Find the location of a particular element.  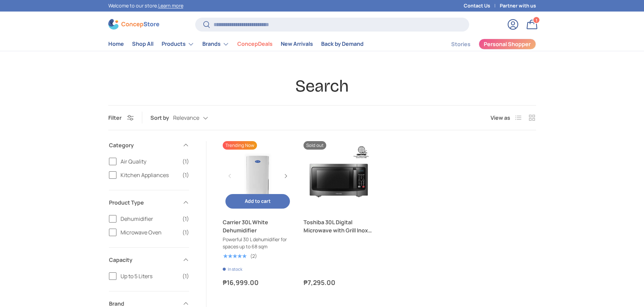

img: ConcepStore is located at coordinates (134, 24).